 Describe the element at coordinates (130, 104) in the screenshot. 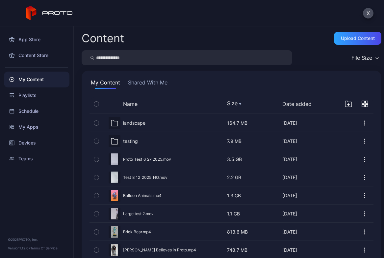

I see `button: Name` at that location.